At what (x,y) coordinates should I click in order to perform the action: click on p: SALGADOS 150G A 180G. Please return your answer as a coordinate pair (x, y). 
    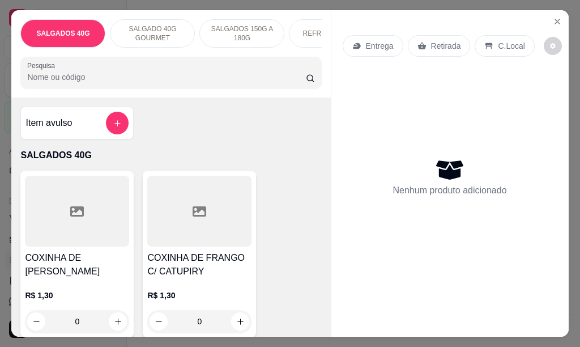
    Looking at the image, I should click on (242, 33).